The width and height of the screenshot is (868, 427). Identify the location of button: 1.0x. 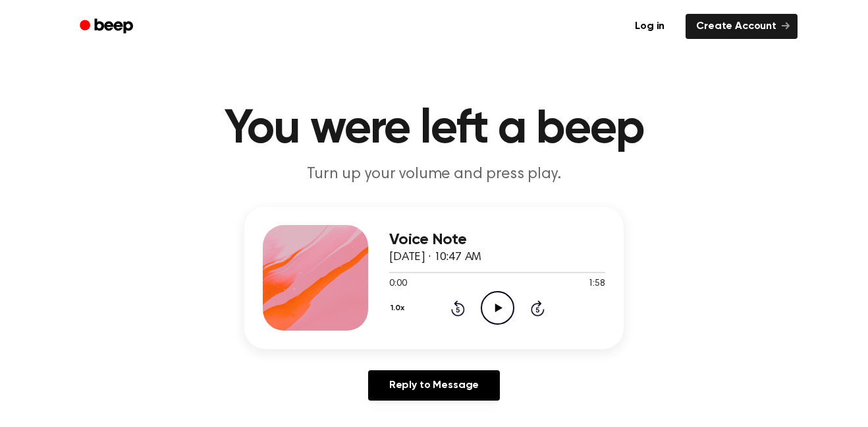
(400, 308).